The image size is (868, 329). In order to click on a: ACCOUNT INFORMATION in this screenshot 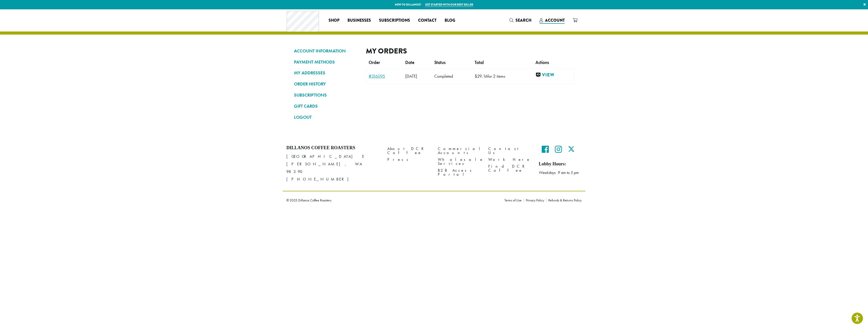, I will do `click(326, 51)`.